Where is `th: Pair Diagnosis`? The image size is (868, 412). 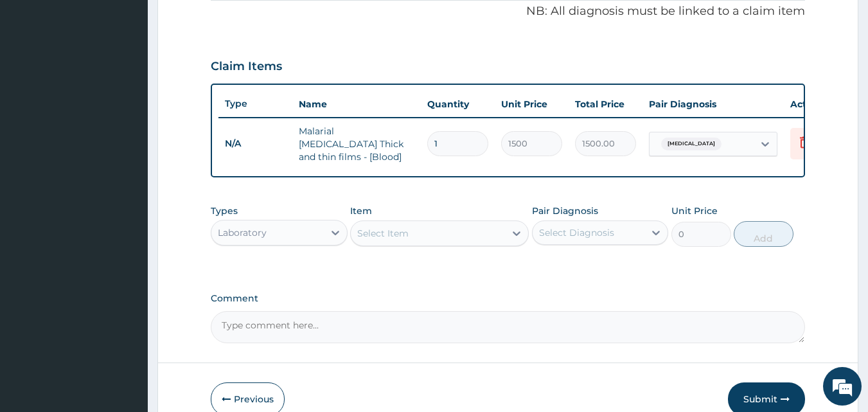 th: Pair Diagnosis is located at coordinates (714, 104).